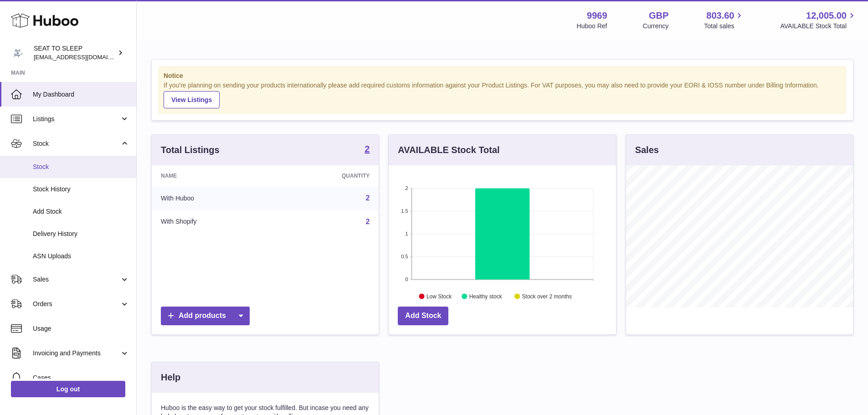 The image size is (868, 415). I want to click on a: Add Stock, so click(423, 316).